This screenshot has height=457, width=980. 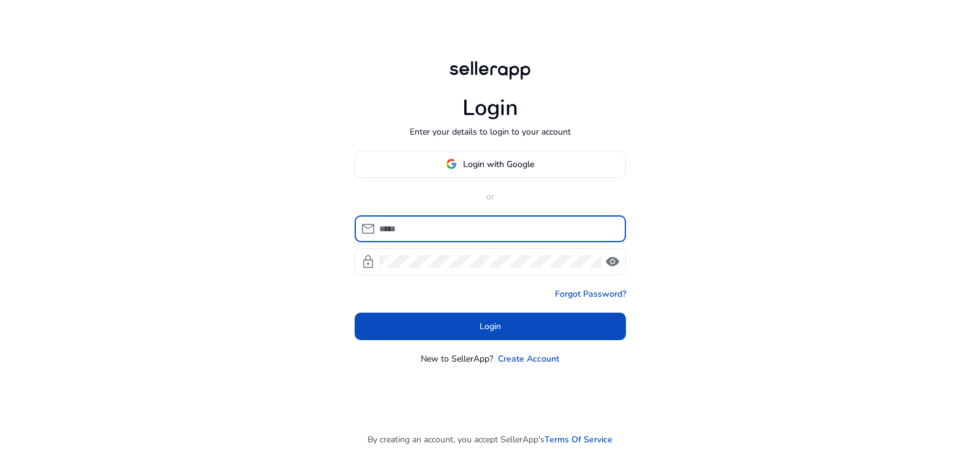 I want to click on span: Login with Google, so click(x=499, y=164).